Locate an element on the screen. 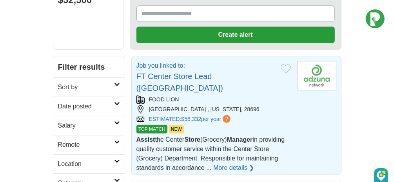 The height and width of the screenshot is (182, 394). a: ESTIMATED:$56,332per year? is located at coordinates (191, 119).